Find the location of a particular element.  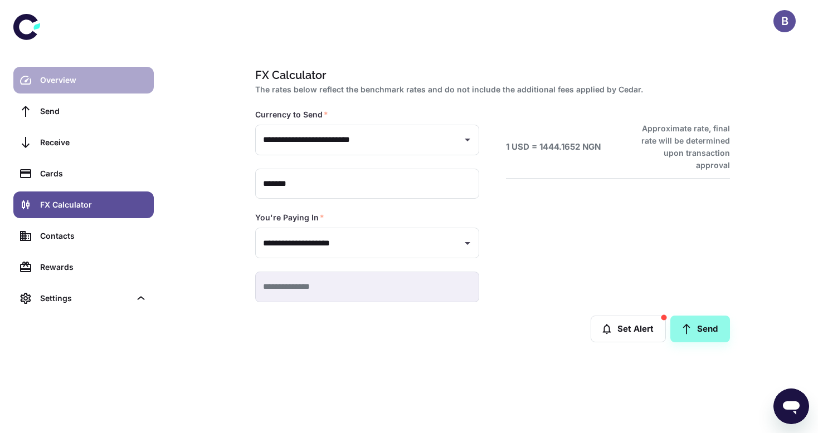

button: Set Alert is located at coordinates (628, 329).